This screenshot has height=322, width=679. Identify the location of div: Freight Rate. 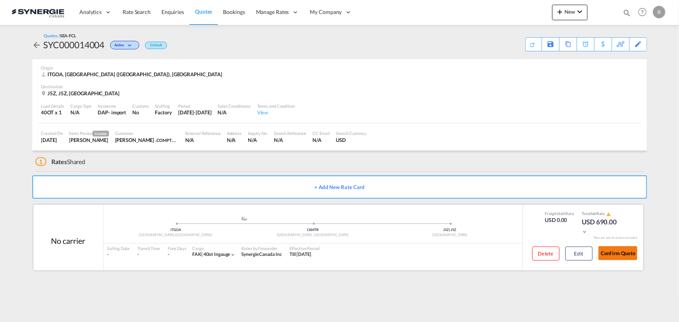
(559, 214).